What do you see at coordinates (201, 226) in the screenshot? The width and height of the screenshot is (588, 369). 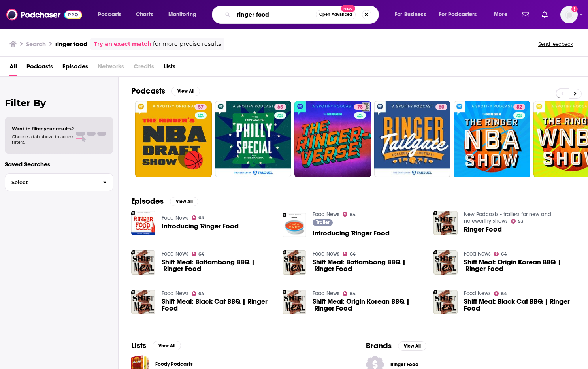 I see `span: Introducing 'Ringer Food'` at bounding box center [201, 226].